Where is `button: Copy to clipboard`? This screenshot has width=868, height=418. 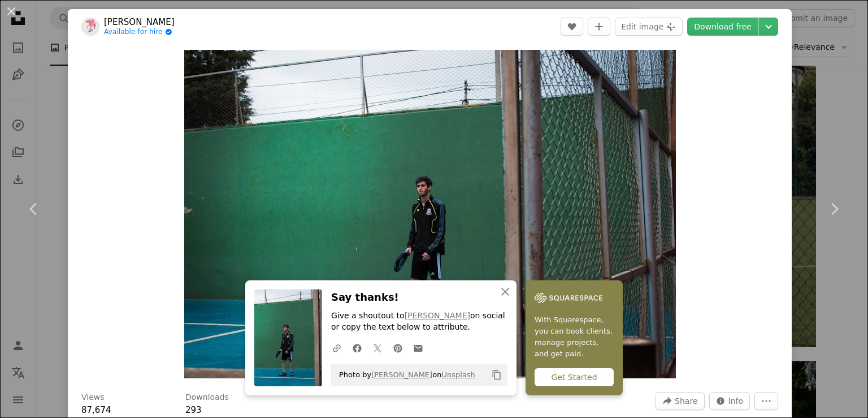 button: Copy to clipboard is located at coordinates (497, 374).